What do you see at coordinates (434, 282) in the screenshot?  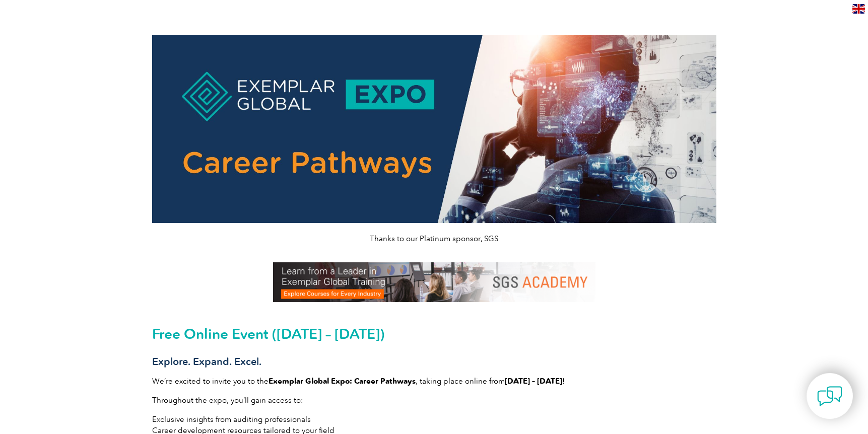 I see `img: SGS` at bounding box center [434, 282].